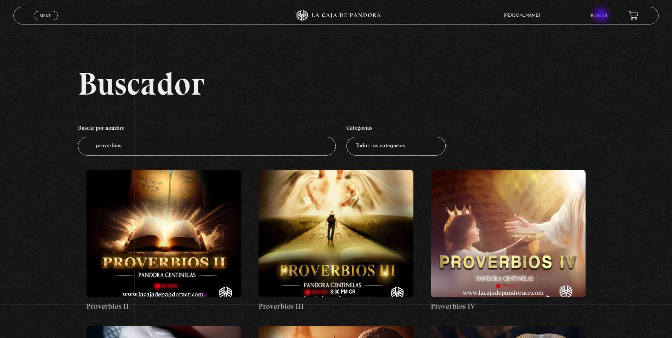 The image size is (672, 338). I want to click on h4: Proverbios IV, so click(508, 306).